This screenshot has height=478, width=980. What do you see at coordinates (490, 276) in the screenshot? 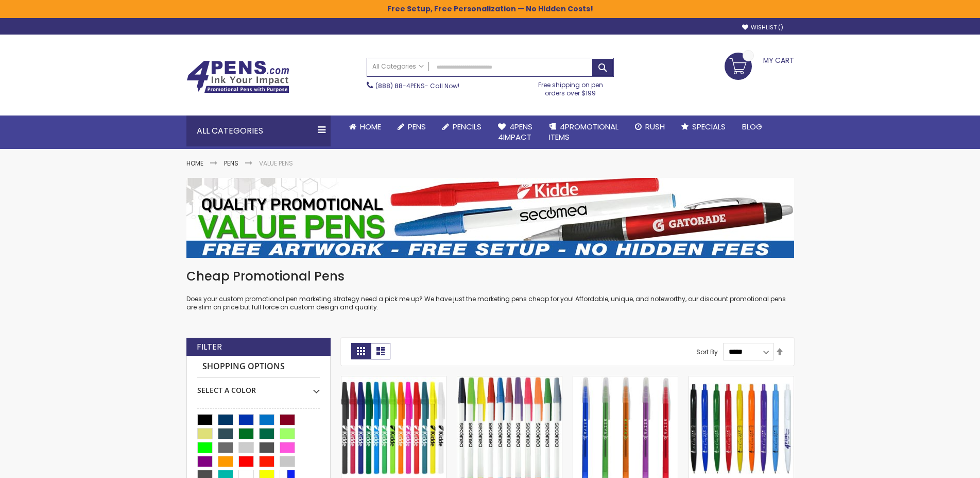
I see `h1: Cheap Promotional Pens` at bounding box center [490, 276].